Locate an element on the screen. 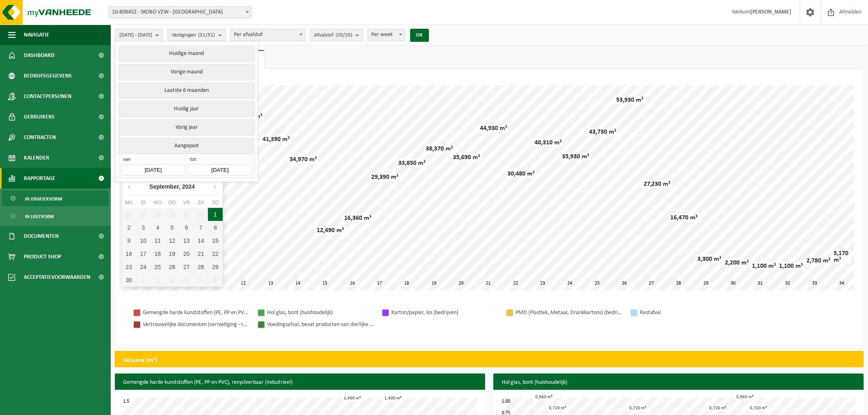 The height and width of the screenshot is (415, 868). div: 2,780 m³ is located at coordinates (819, 261).